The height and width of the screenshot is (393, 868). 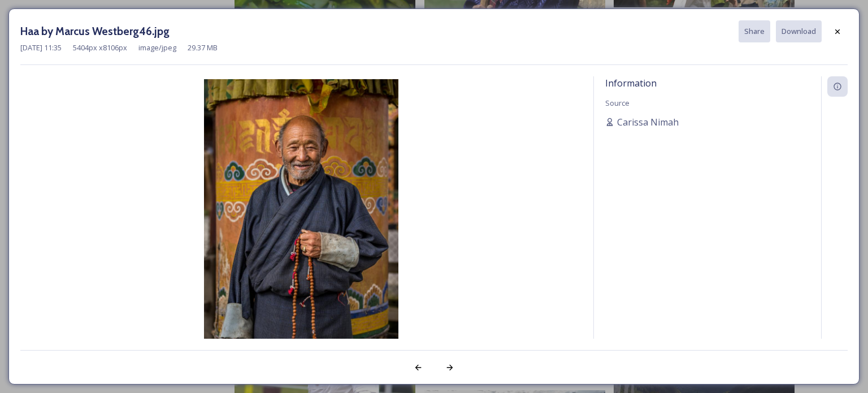 What do you see at coordinates (648, 122) in the screenshot?
I see `span: Carissa Nimah` at bounding box center [648, 122].